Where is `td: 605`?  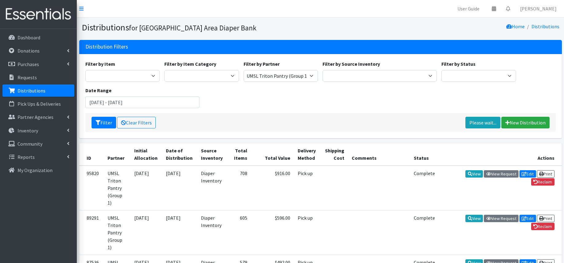
td: 605 is located at coordinates (239, 232).